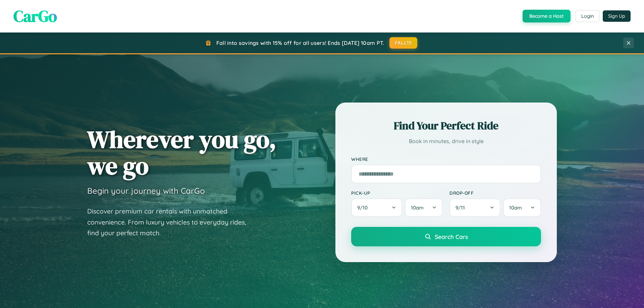 The height and width of the screenshot is (308, 644). What do you see at coordinates (182, 152) in the screenshot?
I see `h1: Wherever you go, we go` at bounding box center [182, 152].